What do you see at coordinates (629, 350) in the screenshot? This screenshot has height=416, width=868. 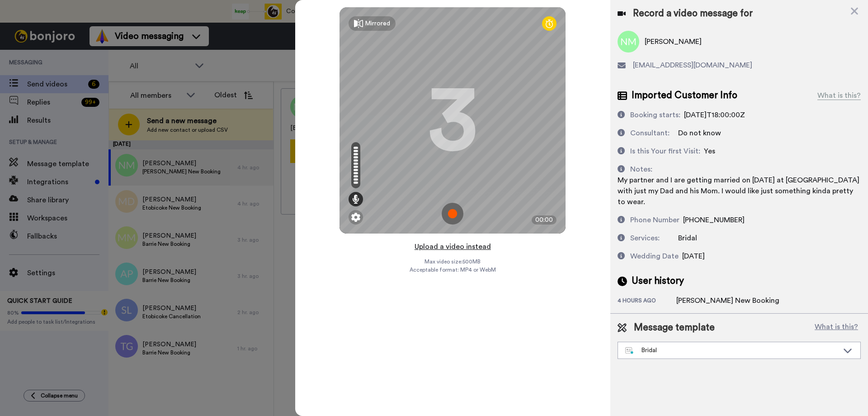 I see `img: nextgen-template.svg` at bounding box center [629, 350].